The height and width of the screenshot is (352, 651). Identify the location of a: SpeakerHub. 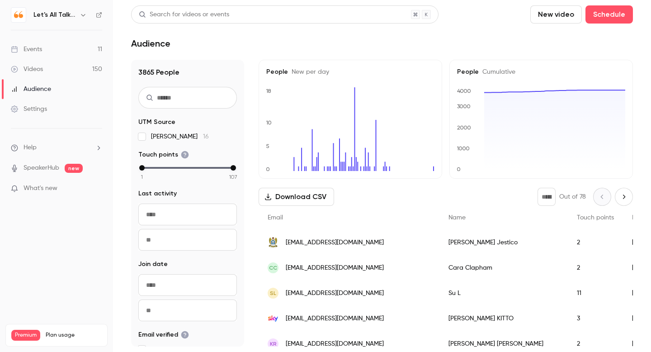
(41, 168).